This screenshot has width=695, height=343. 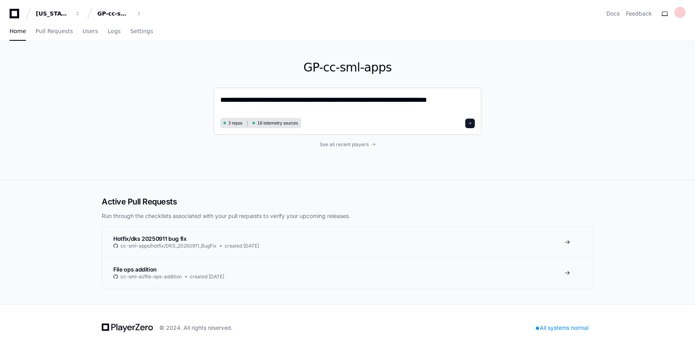 What do you see at coordinates (114, 32) in the screenshot?
I see `a: Logs` at bounding box center [114, 32].